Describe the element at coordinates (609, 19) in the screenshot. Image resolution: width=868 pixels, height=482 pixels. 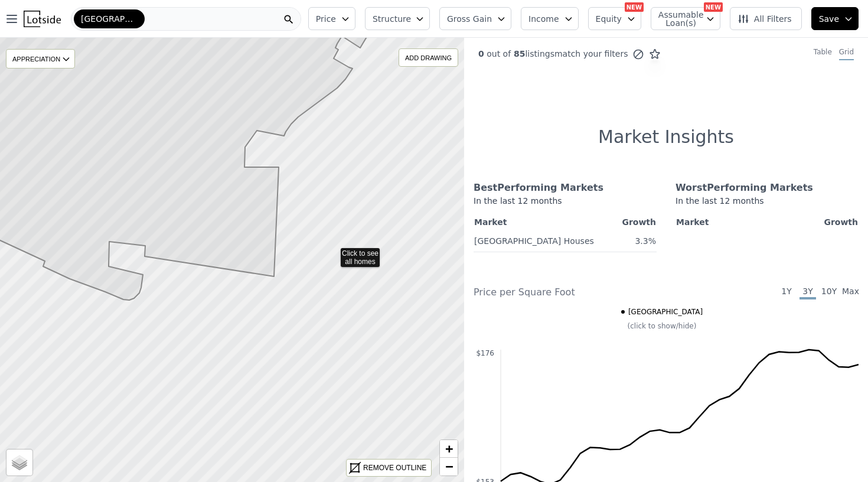
I see `span: Equity` at that location.